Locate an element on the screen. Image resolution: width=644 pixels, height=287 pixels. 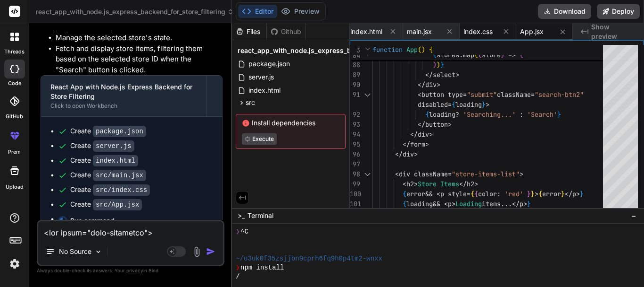
span: 'red' is located at coordinates (515, 194).